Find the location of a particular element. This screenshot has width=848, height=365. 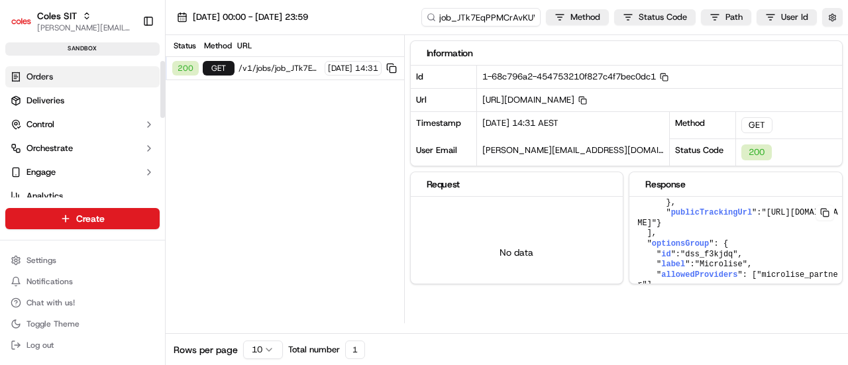

span: Create is located at coordinates (90, 219).